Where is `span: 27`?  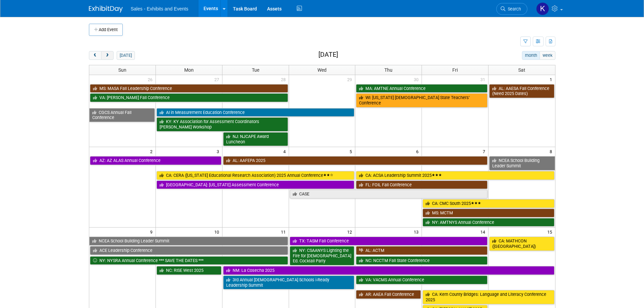 span: 27 is located at coordinates (218, 79).